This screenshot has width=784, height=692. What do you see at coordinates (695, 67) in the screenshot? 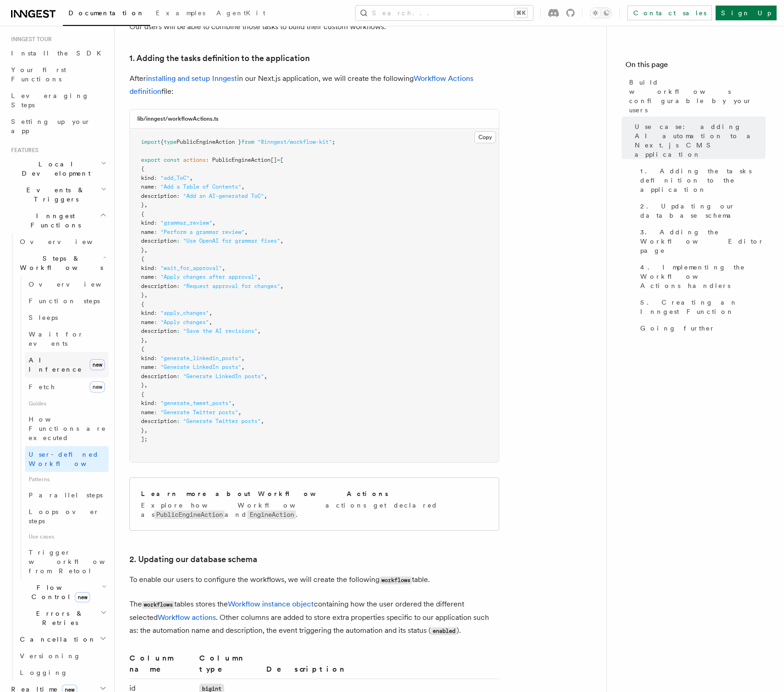
I see `h4: On this page` at bounding box center [695, 67].